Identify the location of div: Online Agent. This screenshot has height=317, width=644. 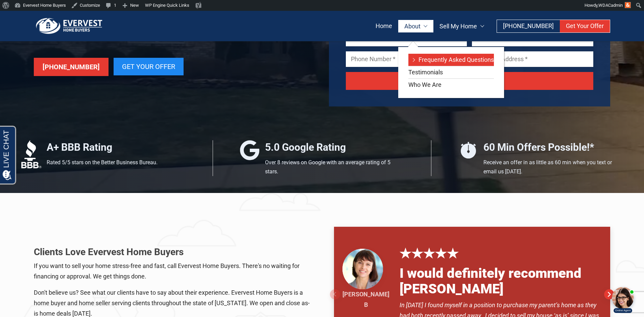
(23, 37).